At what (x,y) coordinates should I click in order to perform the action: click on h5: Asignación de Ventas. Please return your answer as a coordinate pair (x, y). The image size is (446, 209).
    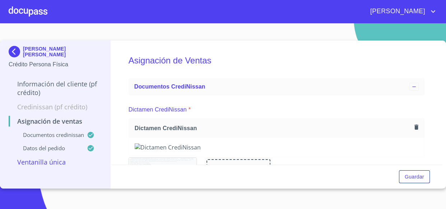
    Looking at the image, I should click on (276, 61).